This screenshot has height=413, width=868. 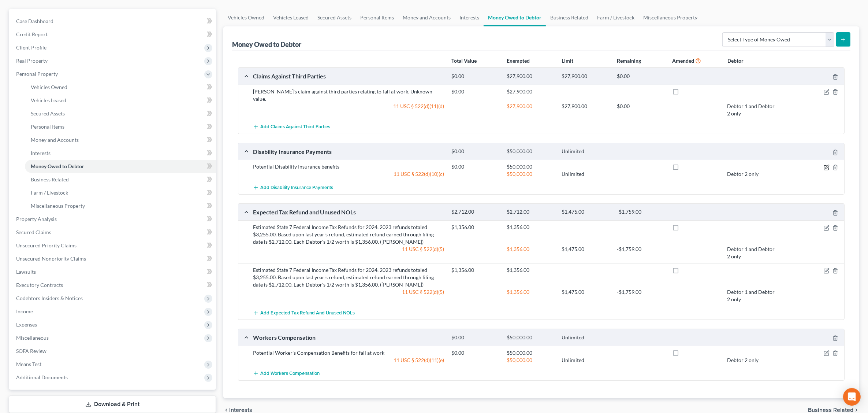 What do you see at coordinates (50, 193) in the screenshot?
I see `span: Farm / Livestock` at bounding box center [50, 193].